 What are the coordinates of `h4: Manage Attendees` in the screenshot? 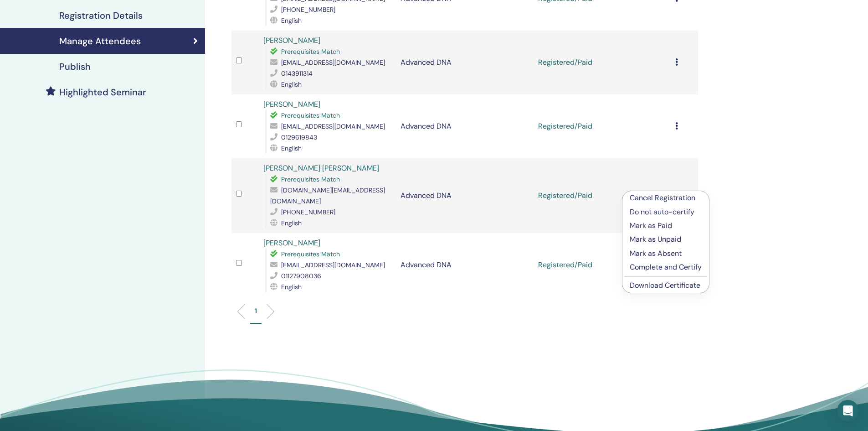 It's located at (100, 41).